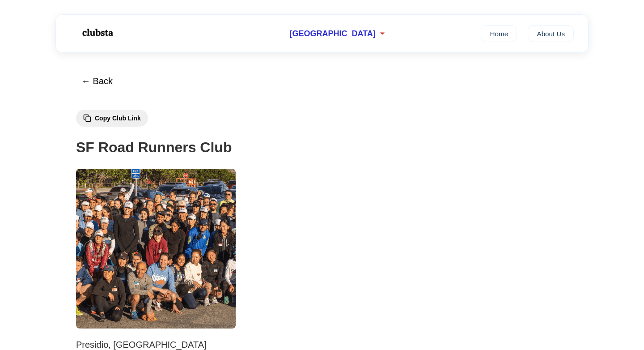  What do you see at coordinates (499, 34) in the screenshot?
I see `a: Home` at bounding box center [499, 34].